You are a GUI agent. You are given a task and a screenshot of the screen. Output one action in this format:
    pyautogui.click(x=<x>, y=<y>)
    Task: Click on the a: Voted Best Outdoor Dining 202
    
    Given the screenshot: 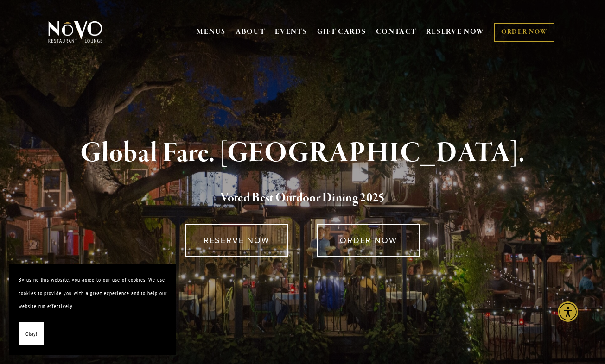 What is the action you would take?
    pyautogui.click(x=299, y=199)
    